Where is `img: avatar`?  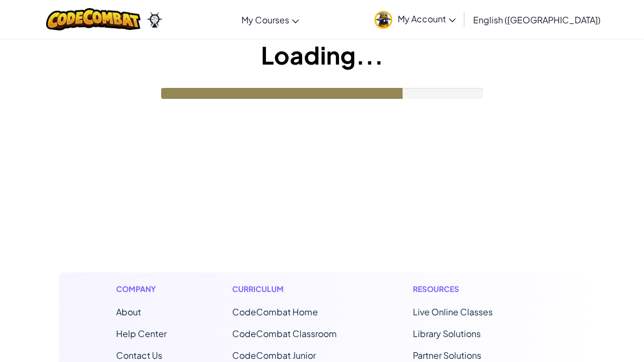 img: avatar is located at coordinates (383, 20).